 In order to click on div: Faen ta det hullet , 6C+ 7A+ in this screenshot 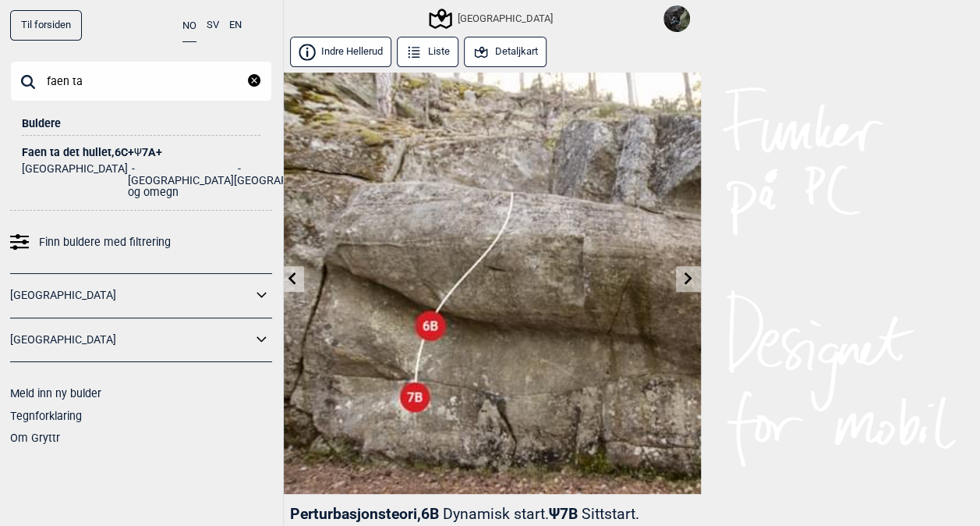, I will do `click(141, 152)`.